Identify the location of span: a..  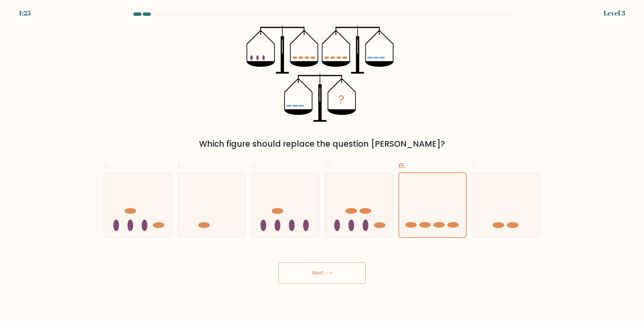
(108, 165).